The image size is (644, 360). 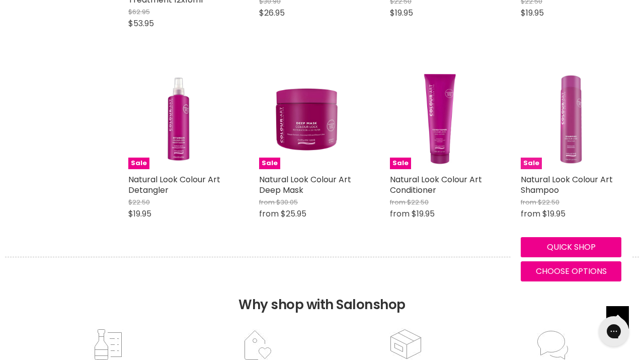 What do you see at coordinates (617, 319) in the screenshot?
I see `span: Back to top` at bounding box center [617, 319].